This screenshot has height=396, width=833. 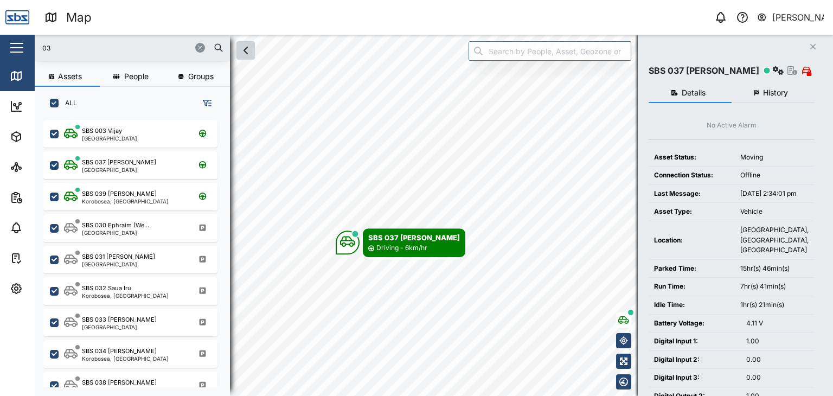 I want to click on div: 7hr(s) 41min(s), so click(x=774, y=286).